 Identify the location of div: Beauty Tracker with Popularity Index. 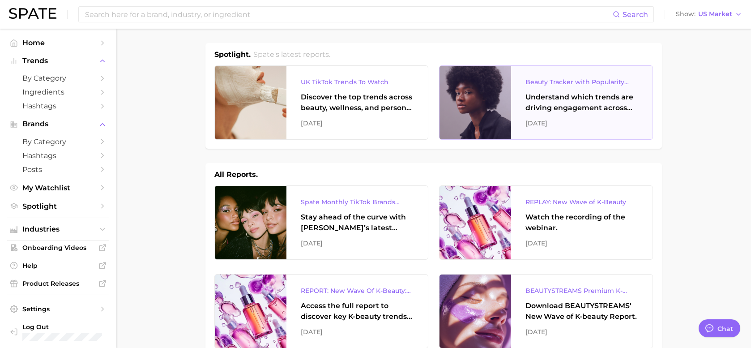
(582, 82).